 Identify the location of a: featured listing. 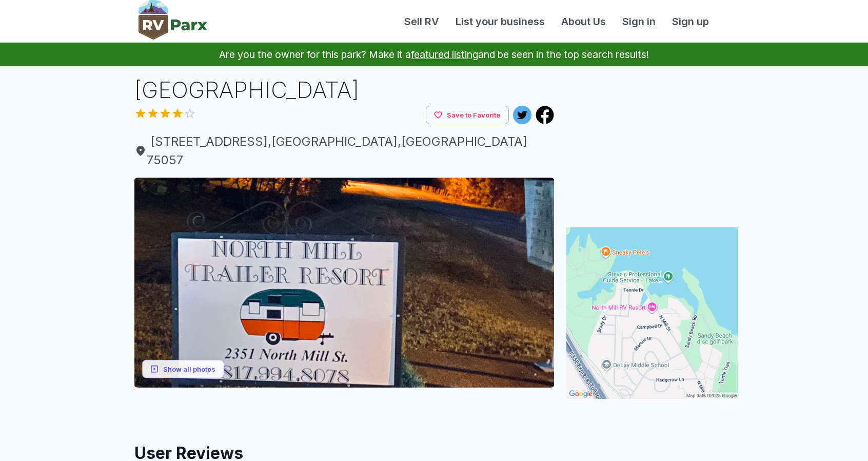
(444, 54).